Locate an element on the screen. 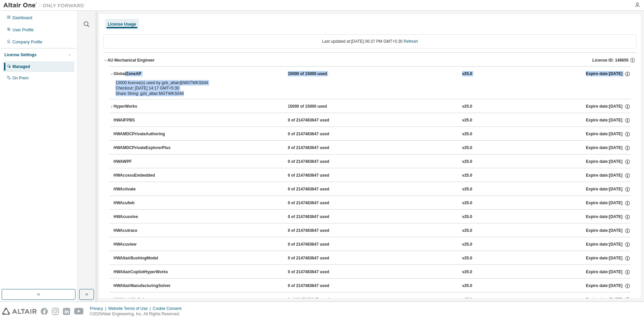 The image size is (644, 321). div: HWAIFPBS is located at coordinates (144, 121).